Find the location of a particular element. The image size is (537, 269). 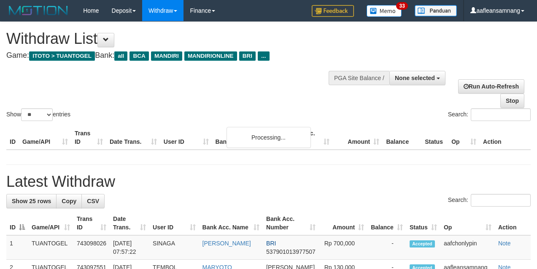

a: Copy is located at coordinates (69, 201).